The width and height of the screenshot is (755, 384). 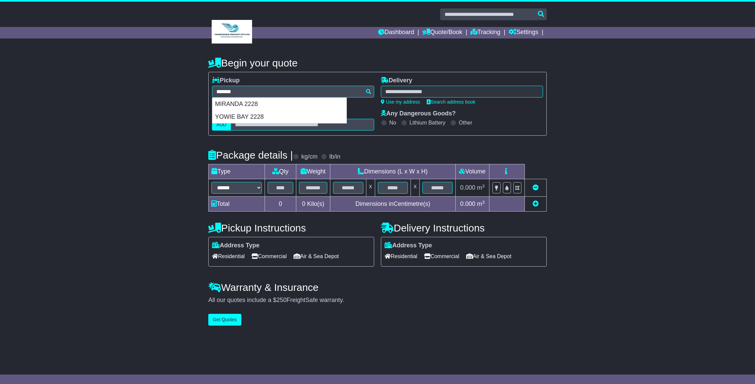 What do you see at coordinates (313, 172) in the screenshot?
I see `td: Weight` at bounding box center [313, 172].